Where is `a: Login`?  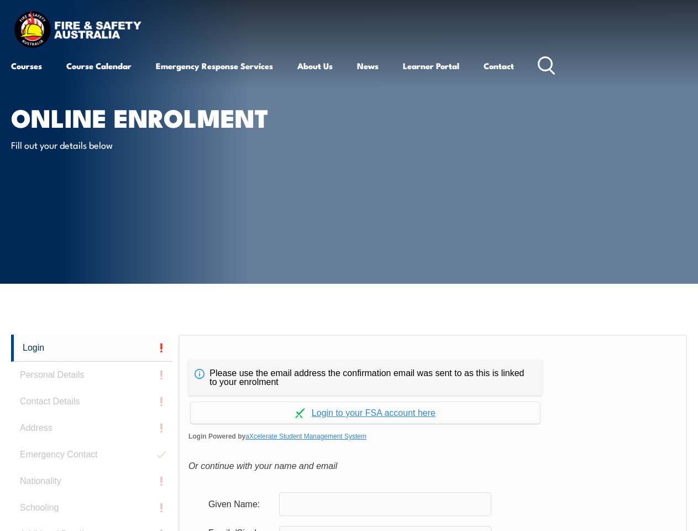 a: Login is located at coordinates (92, 348).